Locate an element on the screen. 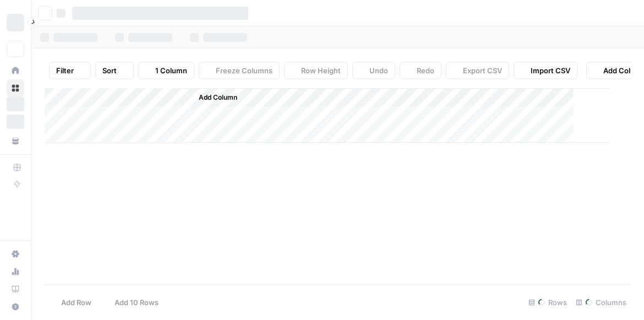 The width and height of the screenshot is (644, 320). span: Export CSV is located at coordinates (483, 70).